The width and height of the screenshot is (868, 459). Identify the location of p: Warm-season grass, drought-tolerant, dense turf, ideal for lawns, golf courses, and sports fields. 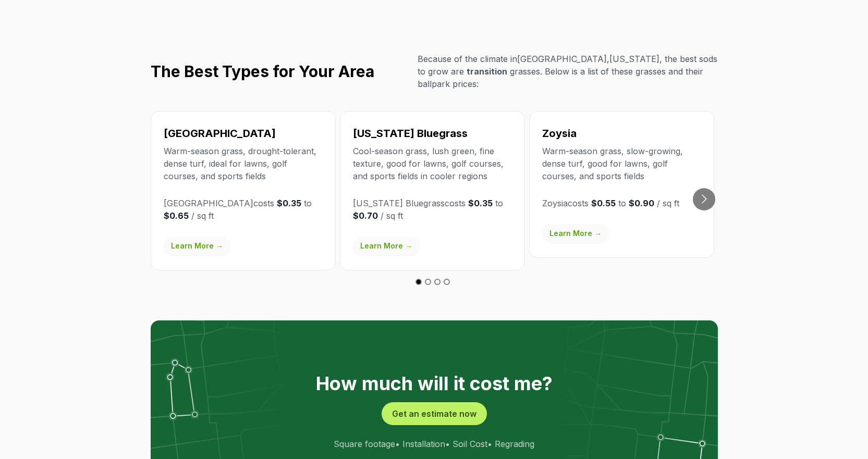
(243, 164).